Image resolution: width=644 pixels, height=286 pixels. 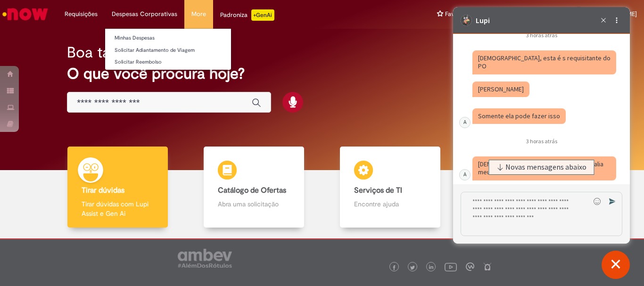 I want to click on a: Solicitar Reembolso, so click(x=168, y=62).